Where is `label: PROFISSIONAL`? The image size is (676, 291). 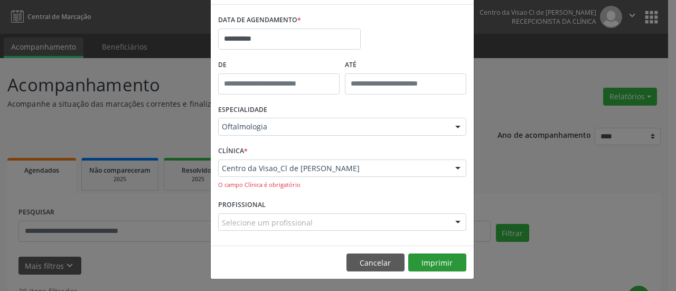
label: PROFISSIONAL is located at coordinates (242, 205).